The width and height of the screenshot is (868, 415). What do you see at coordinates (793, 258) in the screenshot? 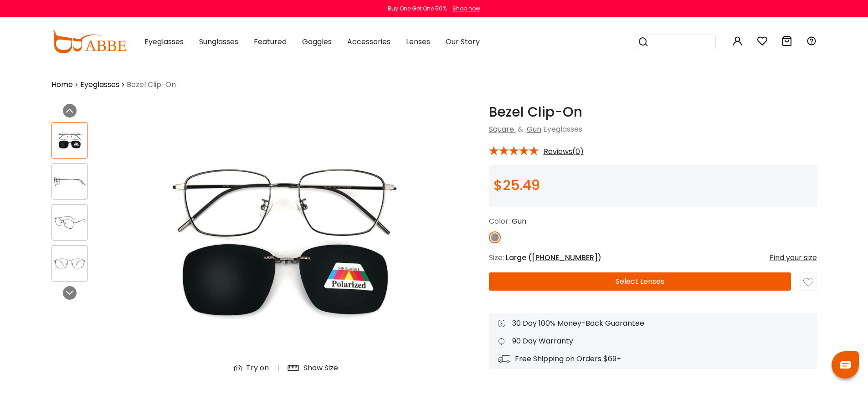
I see `div: Find your size` at bounding box center [793, 258].